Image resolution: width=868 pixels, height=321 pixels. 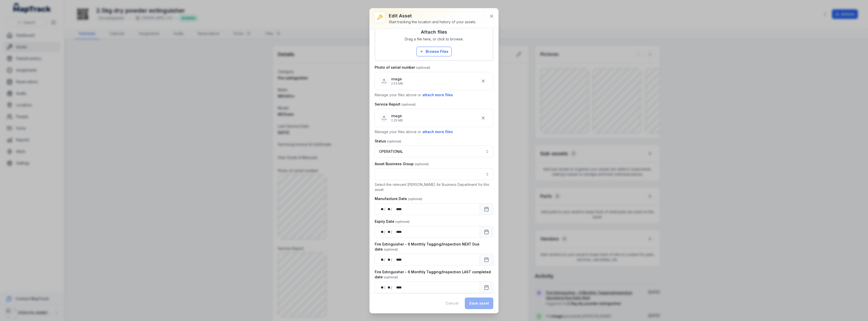 What do you see at coordinates (434, 274) in the screenshot?
I see `label: Fire Extinguisher - 6 Monthly Tagging/Inspection LAST completed date` at bounding box center [434, 274].